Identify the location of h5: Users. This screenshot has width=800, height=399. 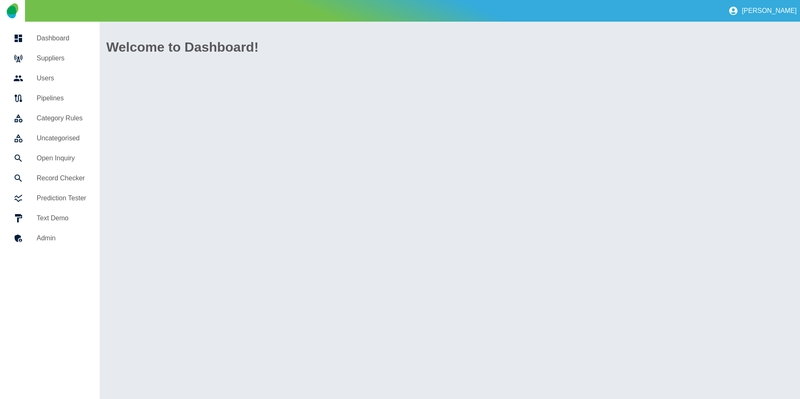
(61, 78).